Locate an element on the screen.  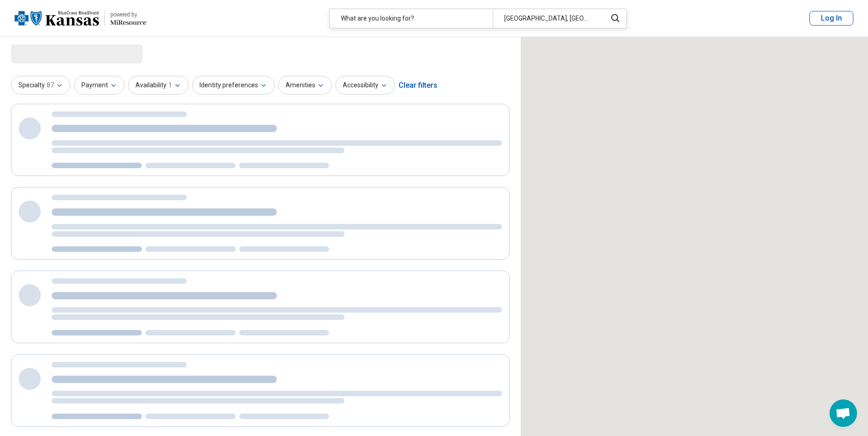
div: Clear filters is located at coordinates (418, 86).